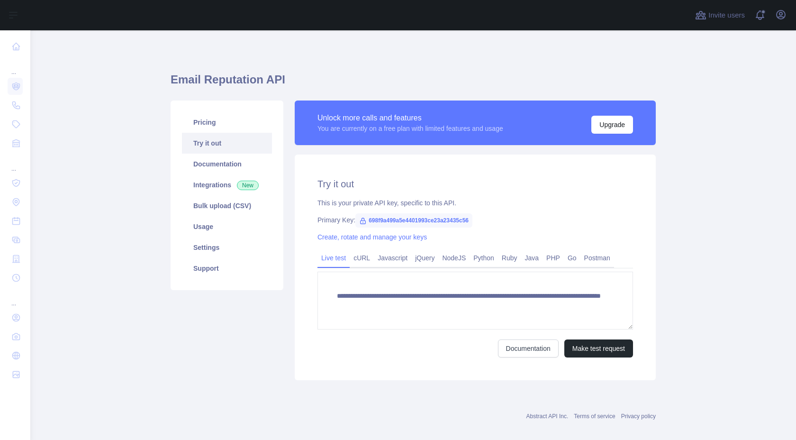 The height and width of the screenshot is (440, 796). I want to click on a: Postman, so click(597, 258).